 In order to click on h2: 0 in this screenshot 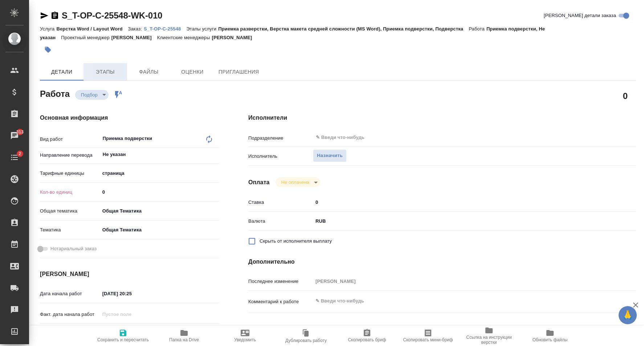, I will do `click(626, 96)`.